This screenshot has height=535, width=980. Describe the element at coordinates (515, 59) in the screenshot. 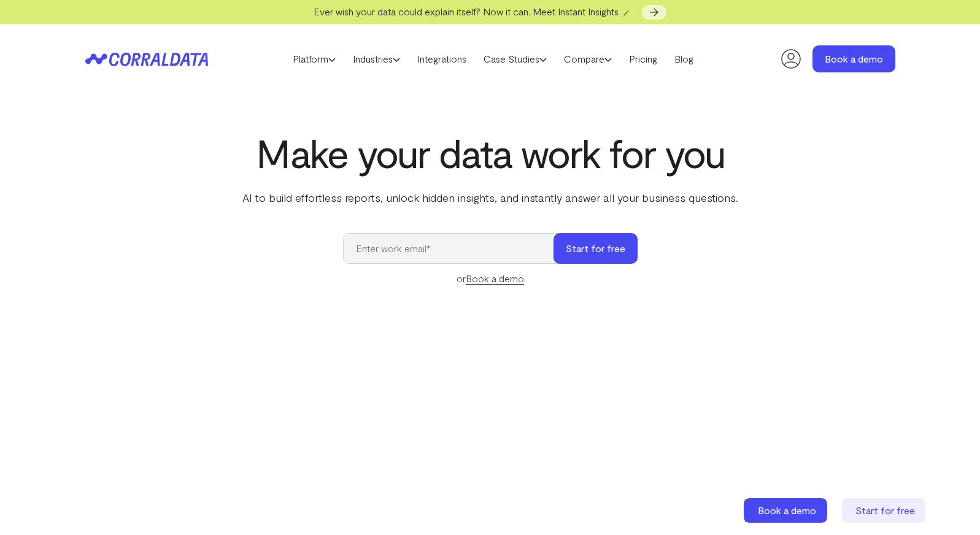

I see `a: Case Studies` at that location.